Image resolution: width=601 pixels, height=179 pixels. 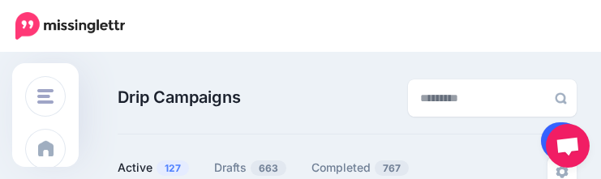 I want to click on span: Drip Campaigns, so click(x=179, y=97).